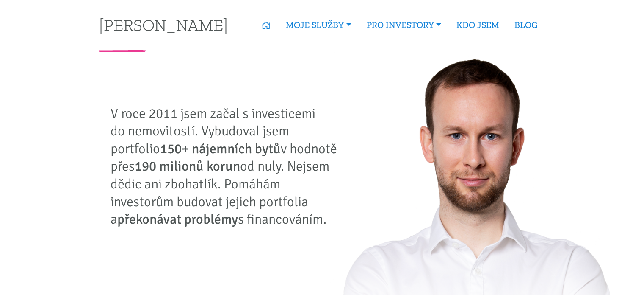 This screenshot has height=295, width=644. What do you see at coordinates (220, 148) in the screenshot?
I see `strong: 150+ nájemních bytů` at bounding box center [220, 148].